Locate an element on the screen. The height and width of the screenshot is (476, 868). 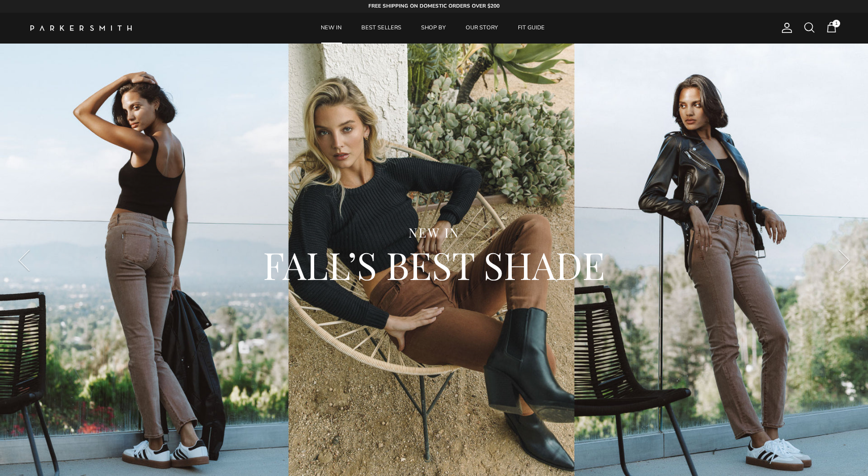
div: NEW IN is located at coordinates (434, 232).